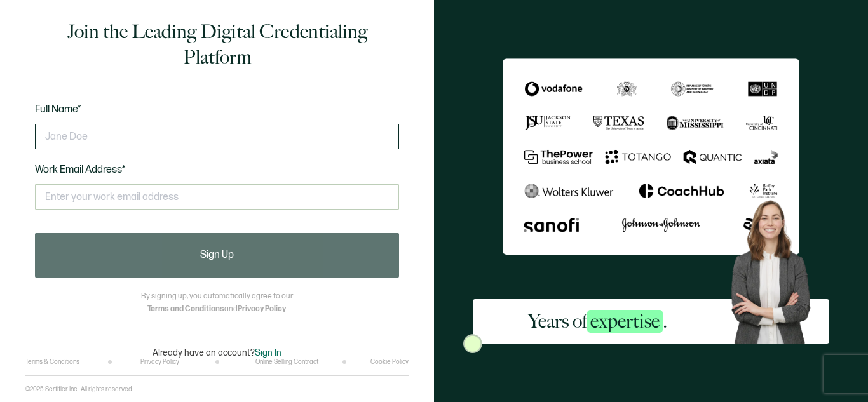 The width and height of the screenshot is (868, 402). Describe the element at coordinates (597, 321) in the screenshot. I see `h2: Years of .` at that location.